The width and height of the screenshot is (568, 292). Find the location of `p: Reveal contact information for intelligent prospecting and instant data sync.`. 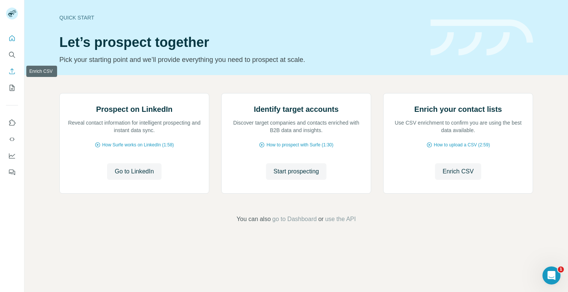

p: Reveal contact information for intelligent prospecting and instant data sync. is located at coordinates (134, 127).